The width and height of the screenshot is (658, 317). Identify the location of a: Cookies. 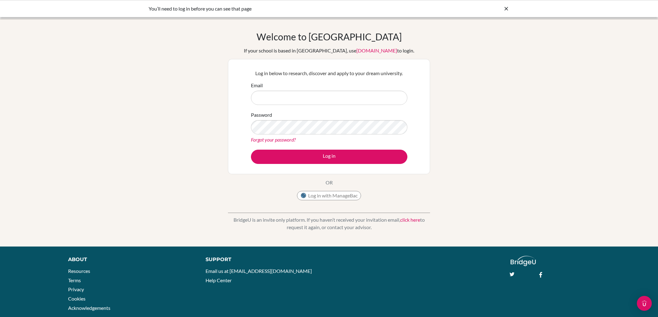
(77, 299).